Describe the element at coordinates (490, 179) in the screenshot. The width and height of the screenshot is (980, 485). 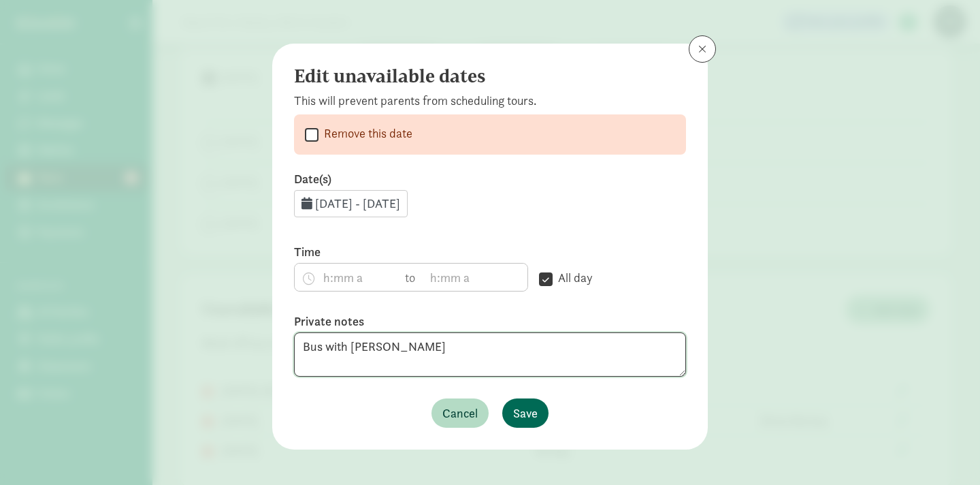
I see `label: Date(s)` at that location.